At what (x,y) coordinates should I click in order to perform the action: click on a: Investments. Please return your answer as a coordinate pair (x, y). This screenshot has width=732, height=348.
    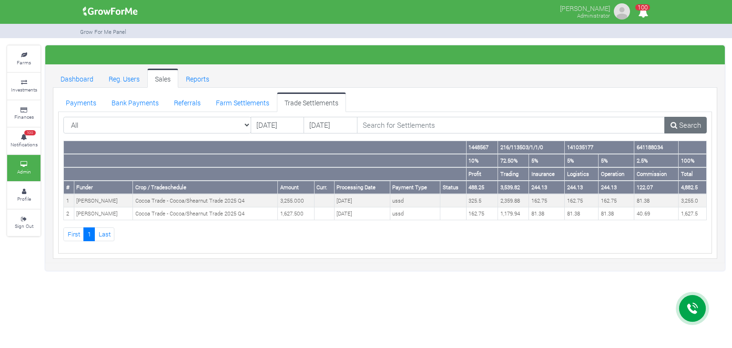
    Looking at the image, I should click on (24, 86).